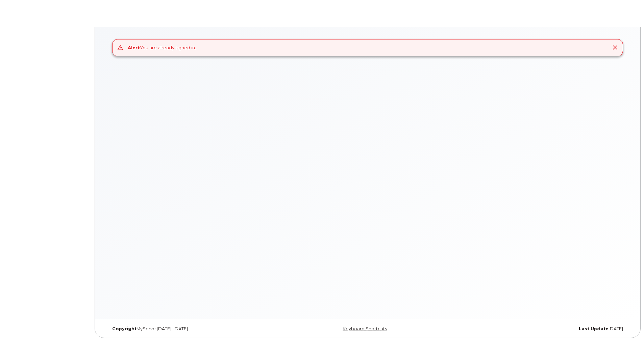  Describe the element at coordinates (162, 47) in the screenshot. I see `div: You are already signed in.` at that location.